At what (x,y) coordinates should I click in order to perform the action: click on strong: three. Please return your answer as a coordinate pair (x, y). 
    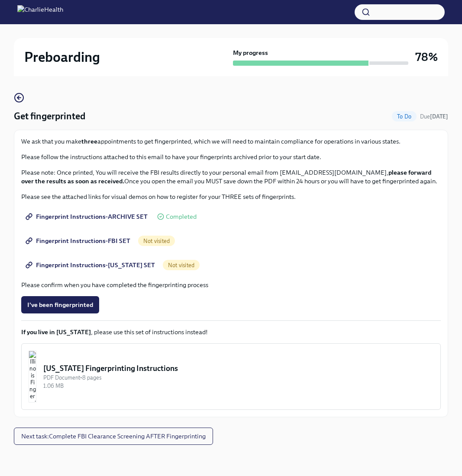
    Looking at the image, I should click on (90, 141).